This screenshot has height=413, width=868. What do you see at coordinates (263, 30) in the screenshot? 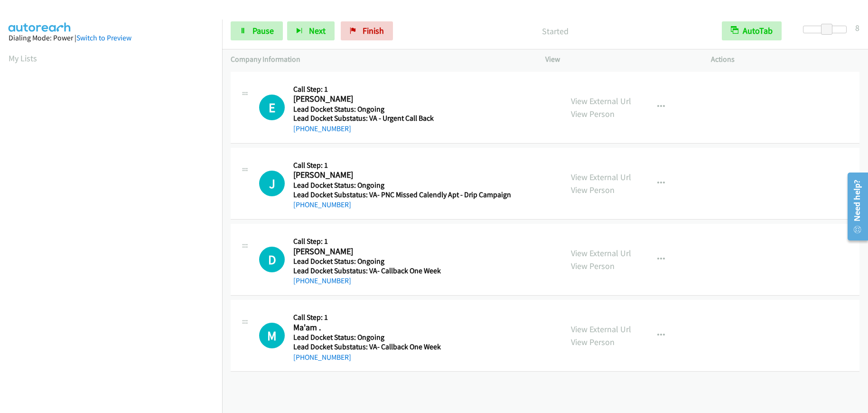
I see `span: Pause` at bounding box center [263, 30].